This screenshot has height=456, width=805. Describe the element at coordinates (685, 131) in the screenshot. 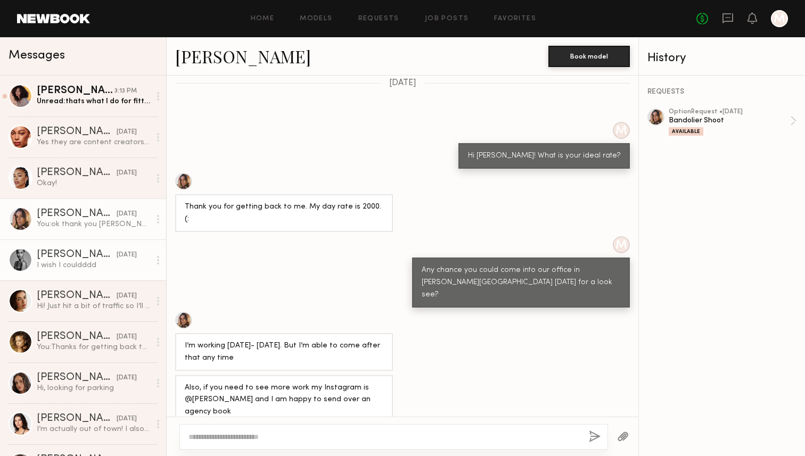

I see `div: Available` at that location.